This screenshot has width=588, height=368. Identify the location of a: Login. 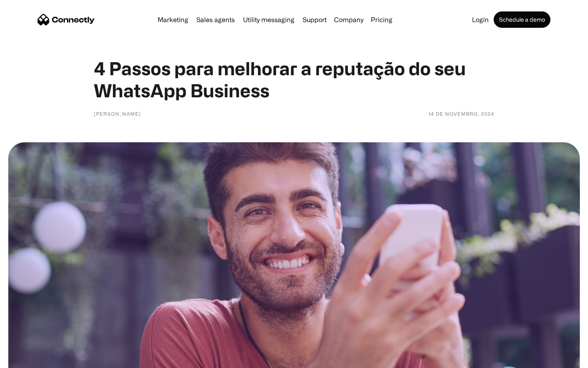
(480, 20).